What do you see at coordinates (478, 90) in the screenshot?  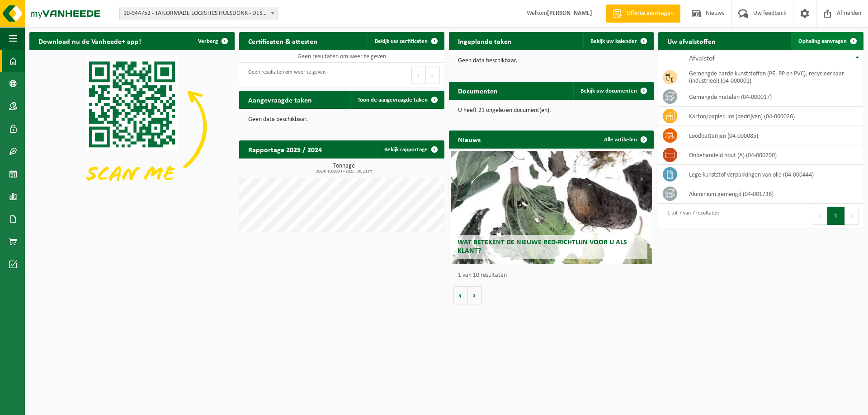 I see `h2: Documenten` at bounding box center [478, 90].